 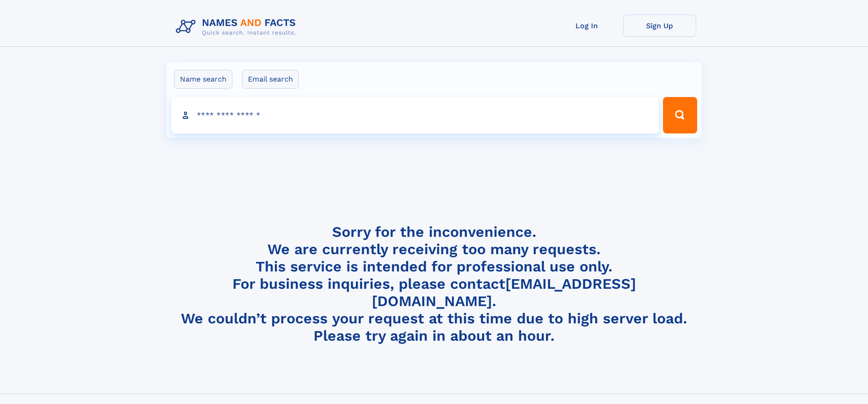 What do you see at coordinates (204, 80) in the screenshot?
I see `label: Name search` at bounding box center [204, 80].